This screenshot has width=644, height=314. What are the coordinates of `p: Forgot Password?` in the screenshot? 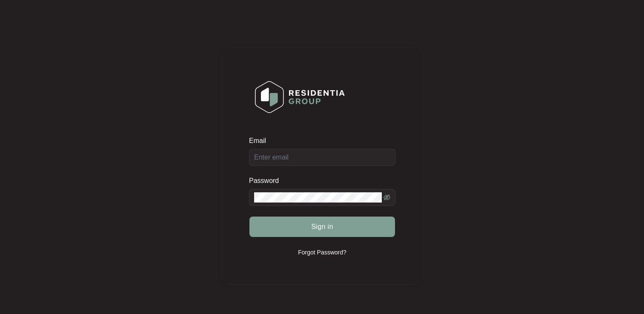 It's located at (322, 252).